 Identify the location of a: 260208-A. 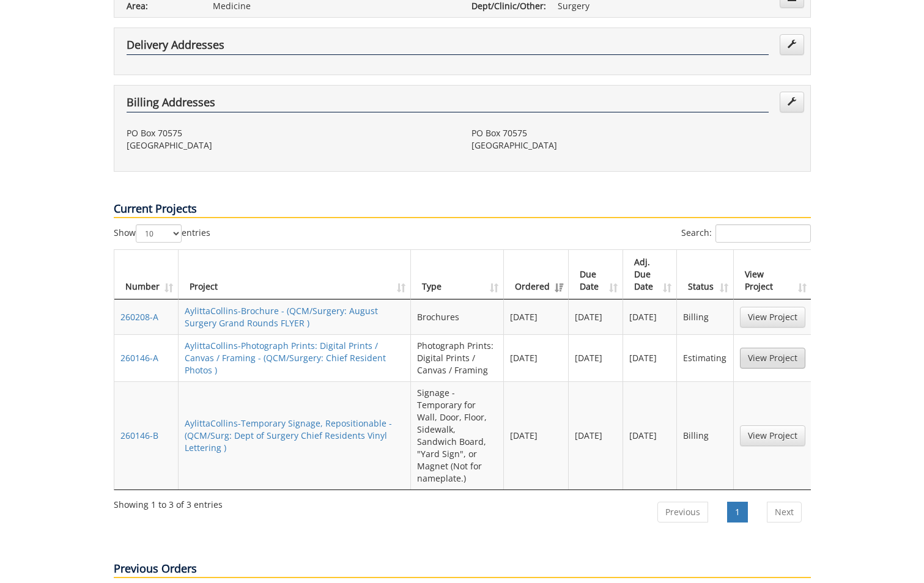
(140, 316).